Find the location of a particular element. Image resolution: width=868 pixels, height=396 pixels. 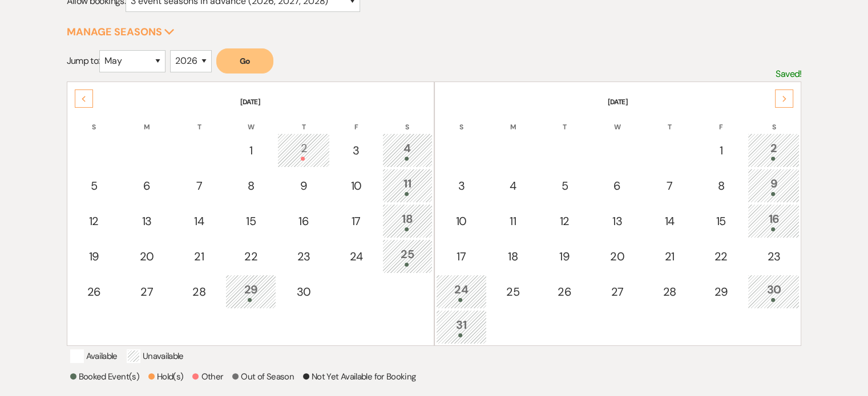

p: Booked Event(s) is located at coordinates (105, 377).